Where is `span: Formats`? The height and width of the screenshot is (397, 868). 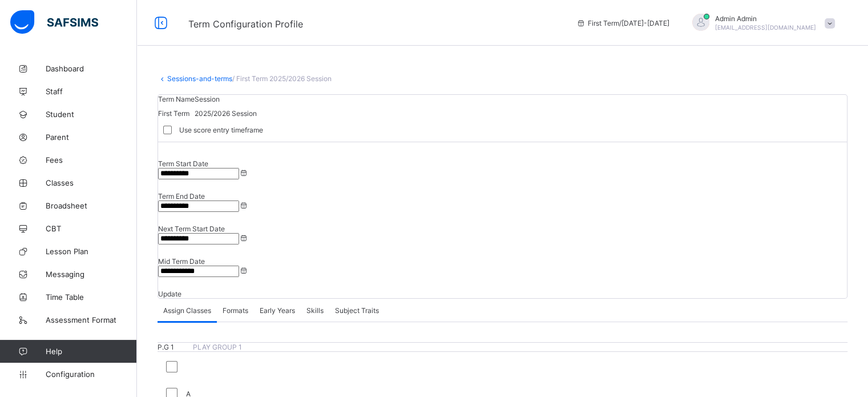 span: Formats is located at coordinates (235, 310).